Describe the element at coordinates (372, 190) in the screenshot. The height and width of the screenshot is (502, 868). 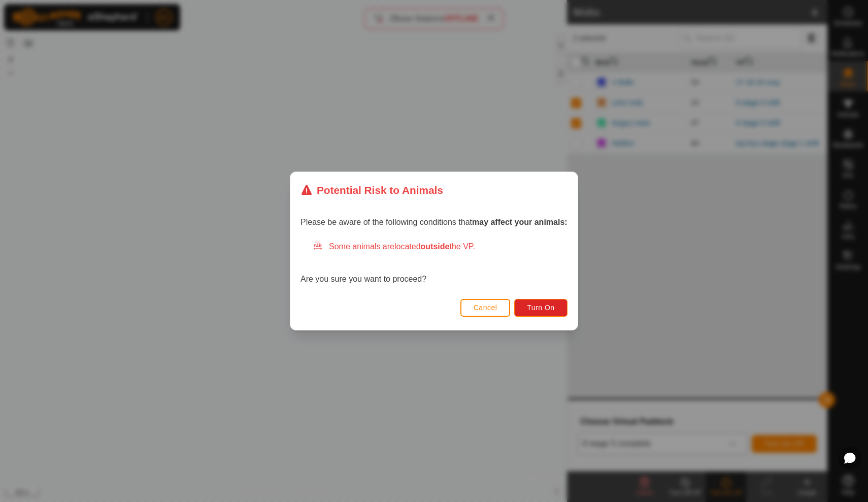
I see `div: Potential Risk to Animals` at that location.